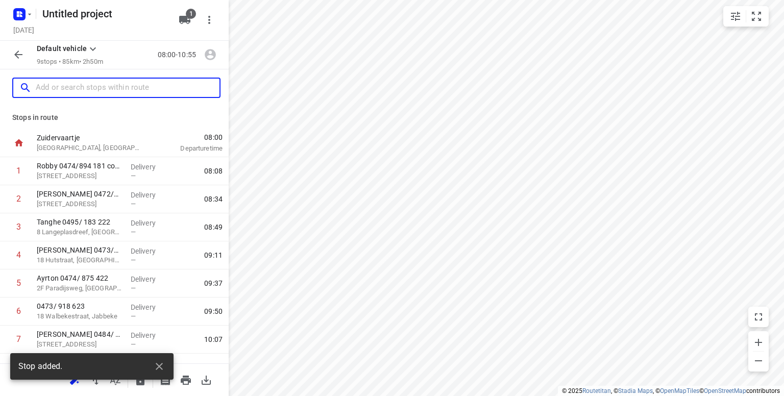 The height and width of the screenshot is (396, 784). Describe the element at coordinates (80, 222) in the screenshot. I see `p: Tanghe 0495/ 183 222` at that location.